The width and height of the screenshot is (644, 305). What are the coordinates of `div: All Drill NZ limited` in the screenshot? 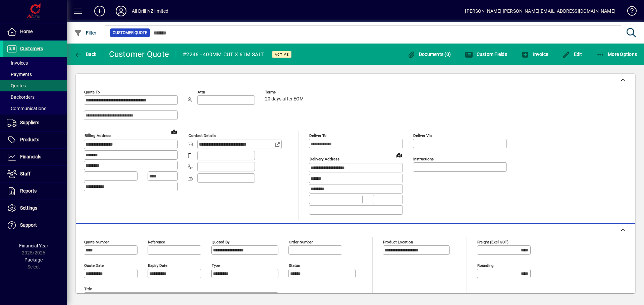 It's located at (150, 11).